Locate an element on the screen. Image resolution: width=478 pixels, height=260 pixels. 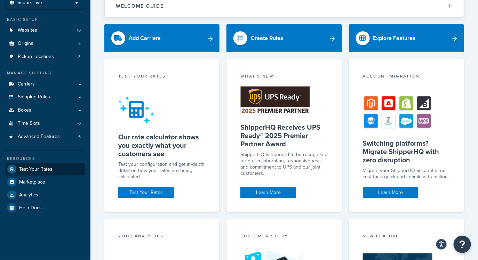
span: Help Docs is located at coordinates (30, 208).